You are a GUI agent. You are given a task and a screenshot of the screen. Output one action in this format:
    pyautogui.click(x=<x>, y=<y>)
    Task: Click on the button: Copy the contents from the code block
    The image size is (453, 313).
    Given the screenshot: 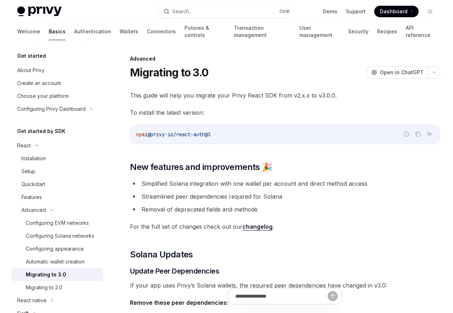 What is the action you would take?
    pyautogui.click(x=418, y=134)
    